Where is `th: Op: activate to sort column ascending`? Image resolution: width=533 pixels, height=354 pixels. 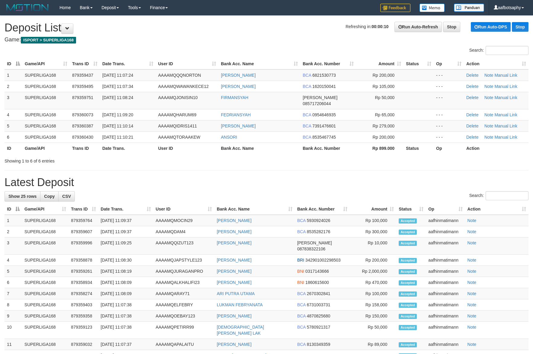
th: Op: activate to sort column ascending is located at coordinates (445, 209).